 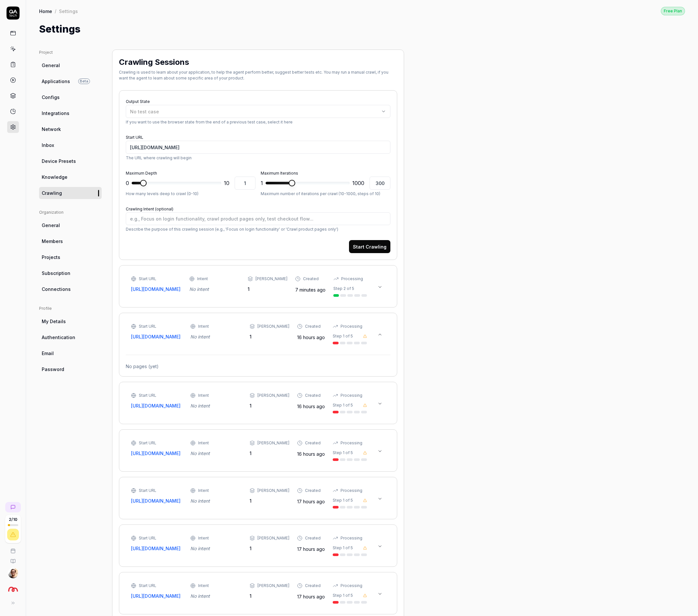 What do you see at coordinates (48, 145) in the screenshot?
I see `span: Inbox` at bounding box center [48, 145].